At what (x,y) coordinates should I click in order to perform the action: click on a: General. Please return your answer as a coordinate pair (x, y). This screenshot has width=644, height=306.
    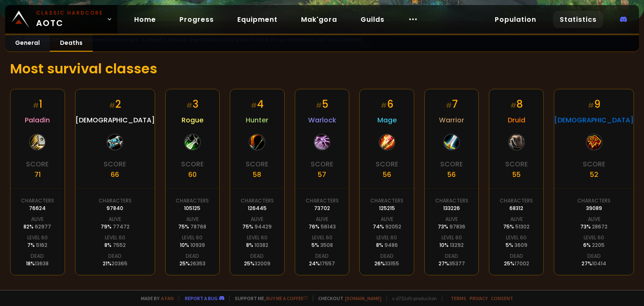
    Looking at the image, I should click on (27, 43).